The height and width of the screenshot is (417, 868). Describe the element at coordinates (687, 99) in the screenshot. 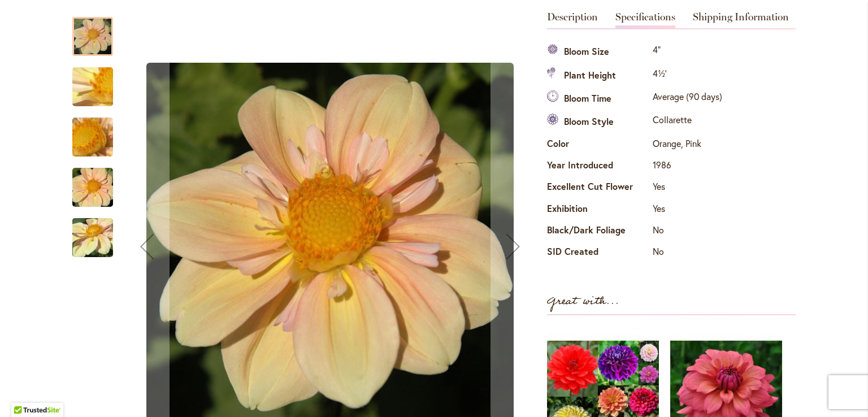

I see `td: Average (90 days)` at that location.